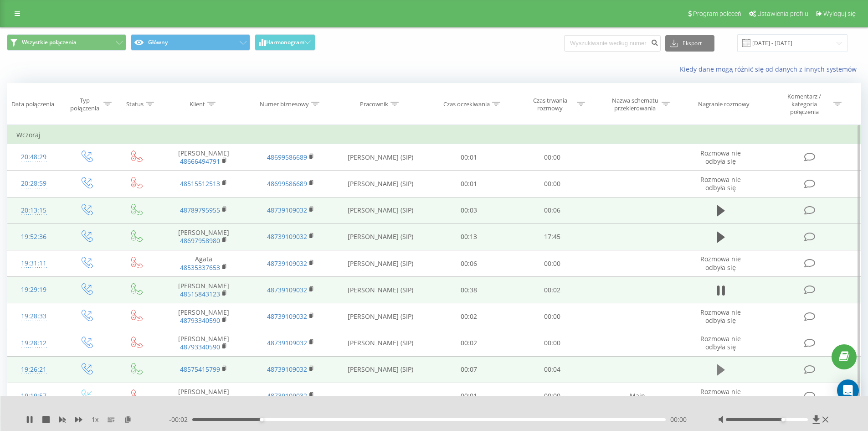  What do you see at coordinates (203, 263) in the screenshot?
I see `td: Agata` at bounding box center [203, 263].